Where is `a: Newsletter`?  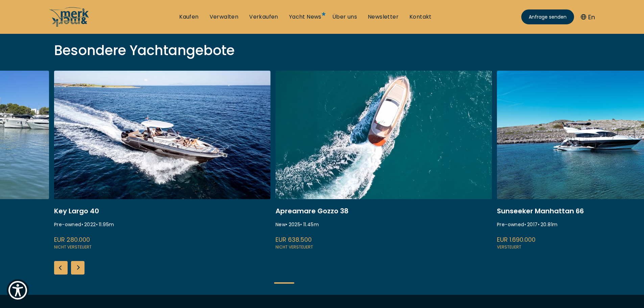
a: Newsletter is located at coordinates (383, 17).